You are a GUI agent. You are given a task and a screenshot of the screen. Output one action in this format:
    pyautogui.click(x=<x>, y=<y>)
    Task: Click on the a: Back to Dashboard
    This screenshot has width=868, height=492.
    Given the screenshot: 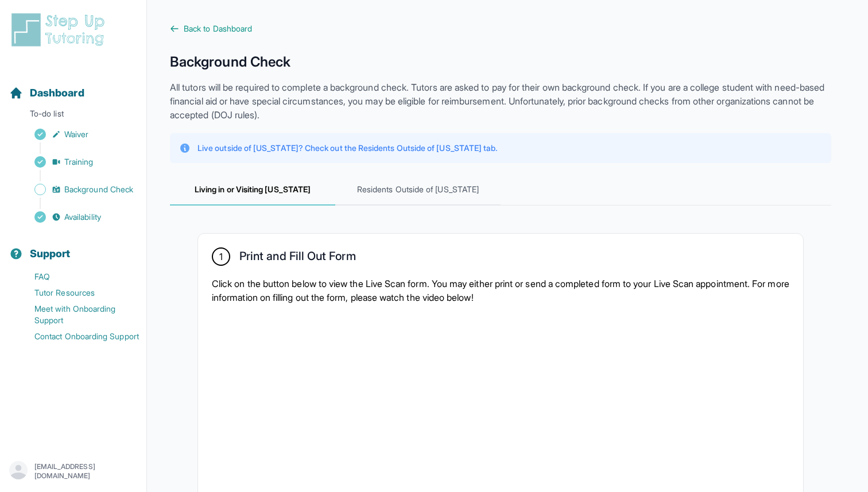 What is the action you would take?
    pyautogui.click(x=501, y=28)
    